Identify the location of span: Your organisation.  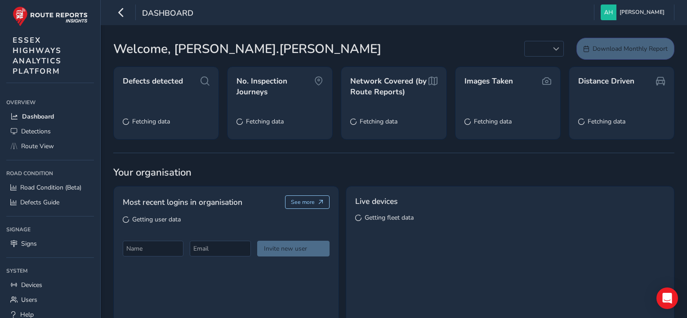
(394, 173).